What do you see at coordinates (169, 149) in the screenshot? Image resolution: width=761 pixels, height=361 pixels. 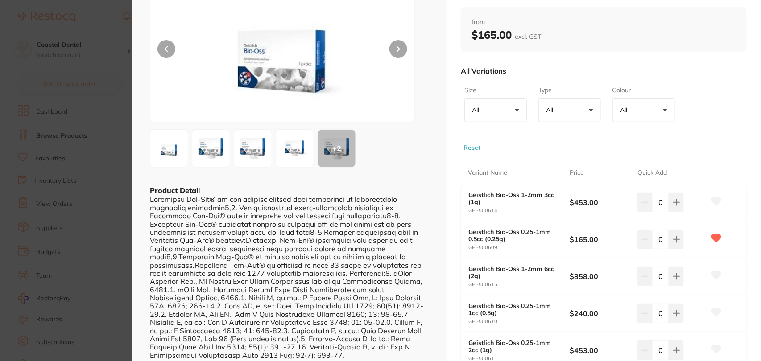 I see `img: ZXM` at bounding box center [169, 149].